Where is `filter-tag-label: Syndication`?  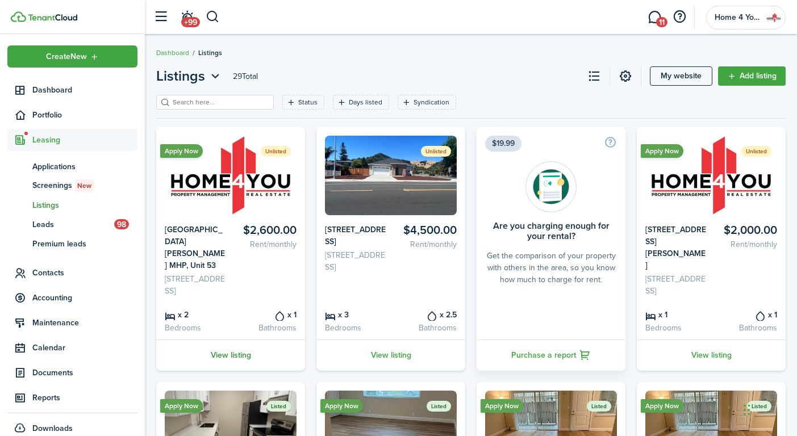 filter-tag-label: Syndication is located at coordinates (431, 102).